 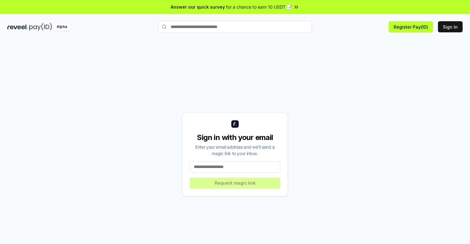 I want to click on span: for a chance to earn 10 USDT 📝, so click(x=259, y=7).